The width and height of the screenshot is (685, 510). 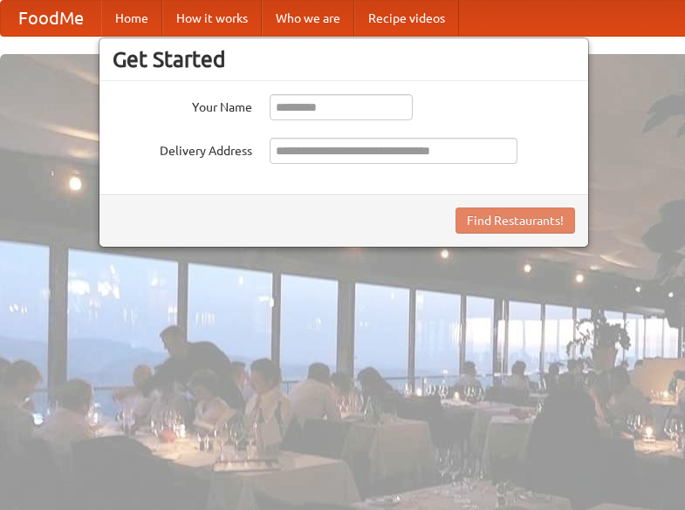 What do you see at coordinates (182, 105) in the screenshot?
I see `label: Your Name` at bounding box center [182, 105].